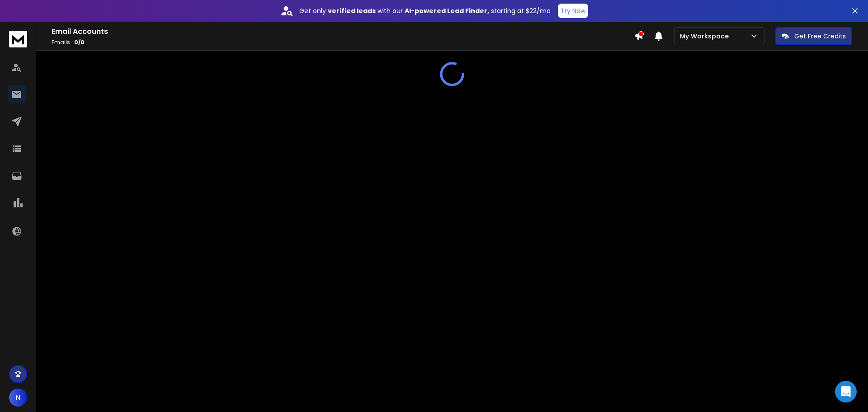  What do you see at coordinates (352, 11) in the screenshot?
I see `strong: verified leads` at bounding box center [352, 11].